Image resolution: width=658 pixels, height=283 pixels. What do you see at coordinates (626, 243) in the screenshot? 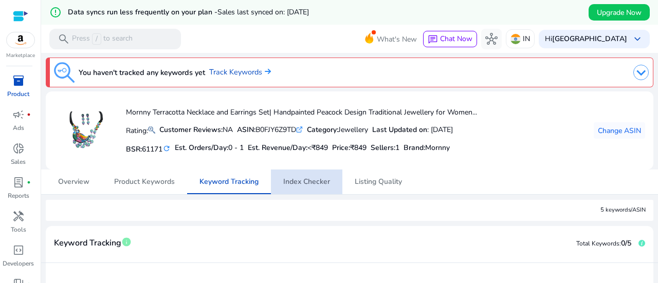
I see `span: 0/5` at bounding box center [626, 243].